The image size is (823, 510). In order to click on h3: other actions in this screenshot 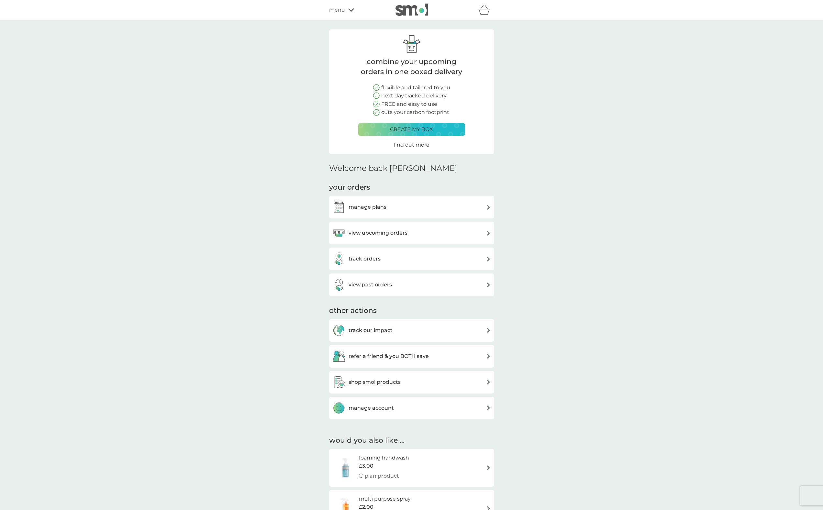, I will do `click(353, 311)`.